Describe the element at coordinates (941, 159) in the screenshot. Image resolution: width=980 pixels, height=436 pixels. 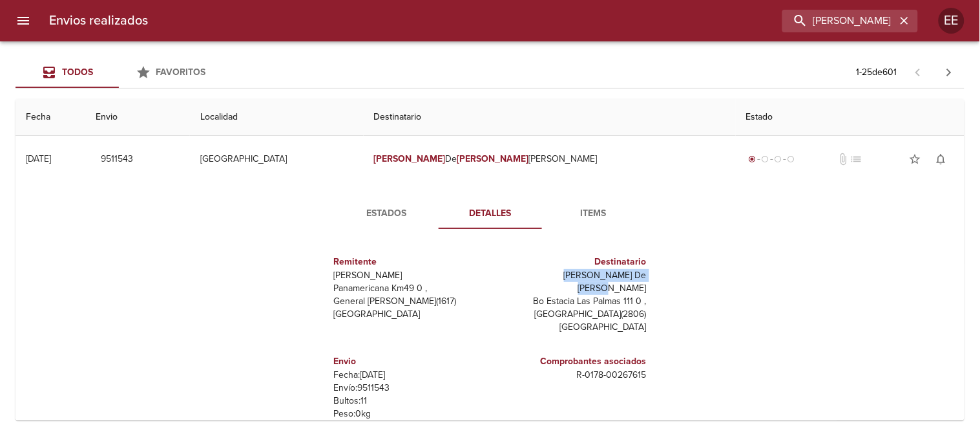
I see `button: Activar notificaciones` at that location.